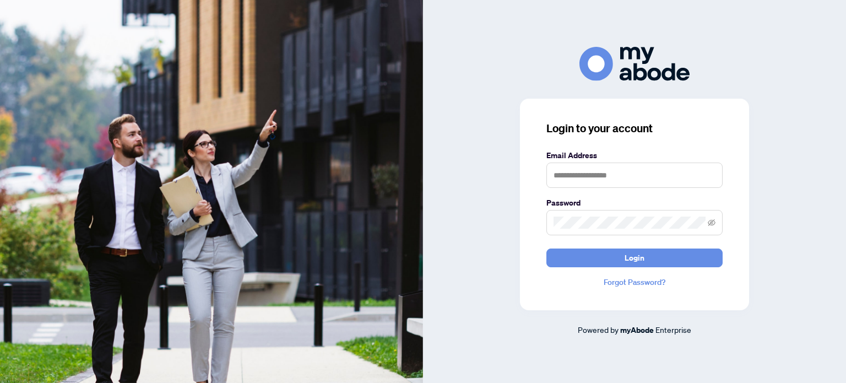  I want to click on label: Email Address, so click(634, 155).